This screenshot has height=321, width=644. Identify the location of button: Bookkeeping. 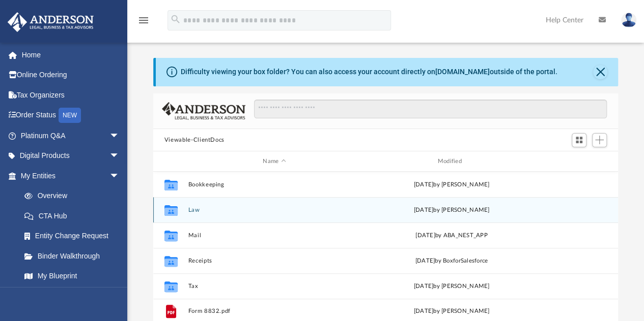
(274, 185).